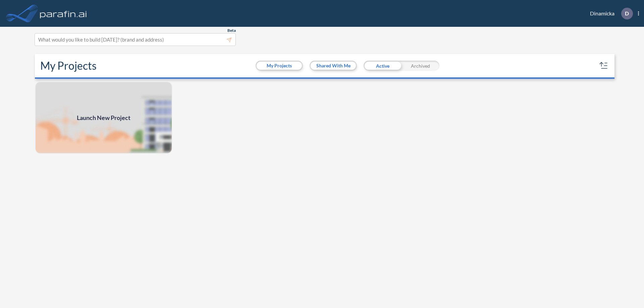 The width and height of the screenshot is (644, 308). What do you see at coordinates (232, 31) in the screenshot?
I see `span: Beta` at bounding box center [232, 31].